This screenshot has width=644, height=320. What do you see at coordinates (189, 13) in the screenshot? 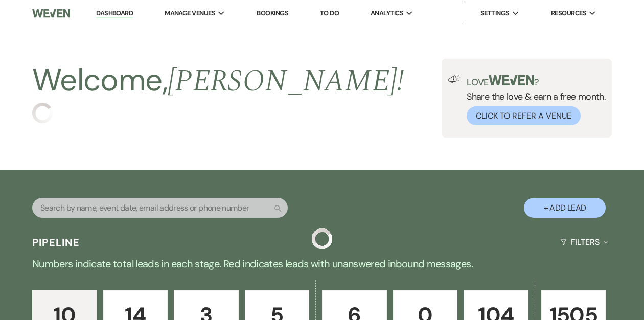
I see `span: Manage Venues` at bounding box center [189, 13].